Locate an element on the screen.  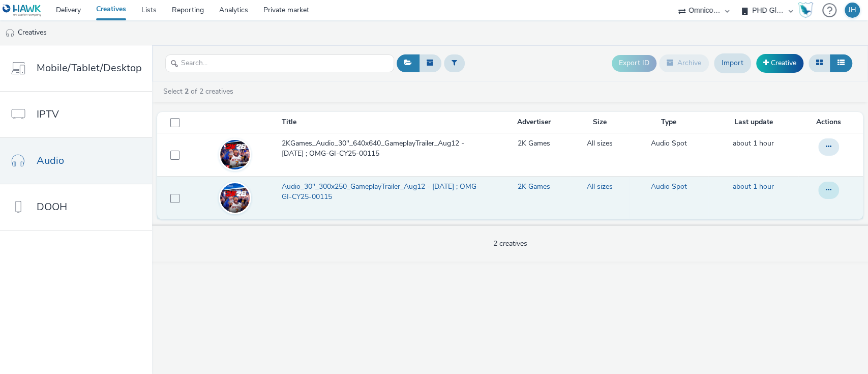
button: Table is located at coordinates (841, 63).